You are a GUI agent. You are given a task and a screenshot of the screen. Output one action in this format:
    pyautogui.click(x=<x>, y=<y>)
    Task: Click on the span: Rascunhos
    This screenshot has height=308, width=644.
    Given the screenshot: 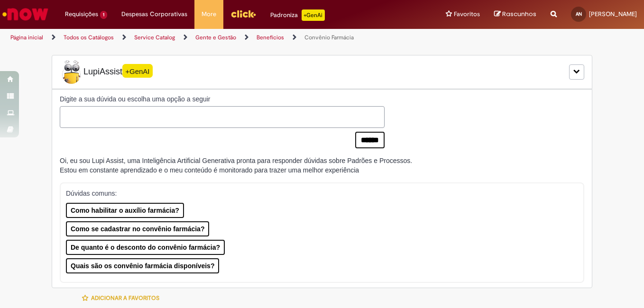 What is the action you would take?
    pyautogui.click(x=519, y=14)
    